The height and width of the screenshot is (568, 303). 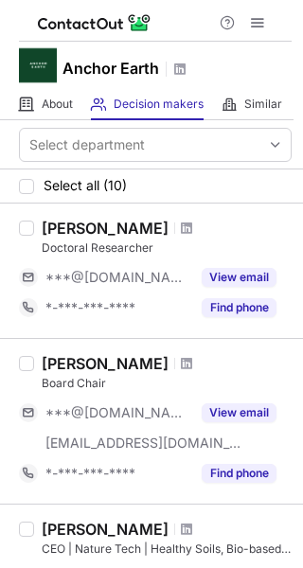 What do you see at coordinates (95, 23) in the screenshot?
I see `img: ContactOut v5.3.10` at bounding box center [95, 23].